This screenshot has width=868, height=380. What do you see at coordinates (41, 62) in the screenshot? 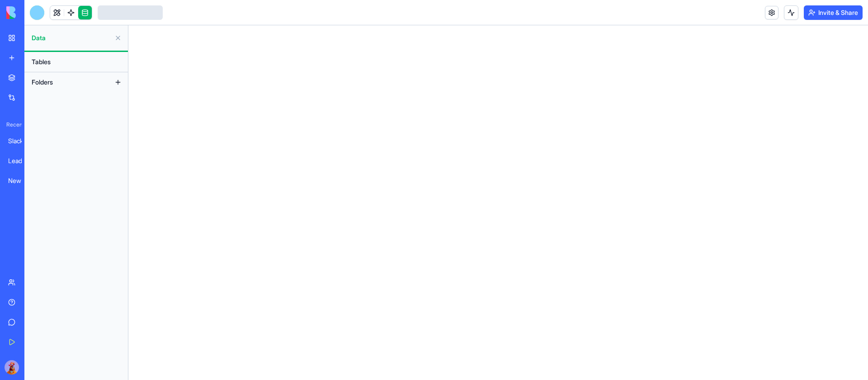
I see `span: Tables` at bounding box center [41, 62].